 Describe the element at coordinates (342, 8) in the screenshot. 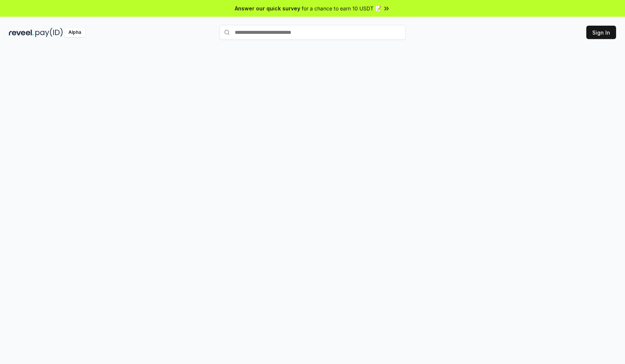

I see `span: for a chance to earn 10 USDT 📝` at that location.